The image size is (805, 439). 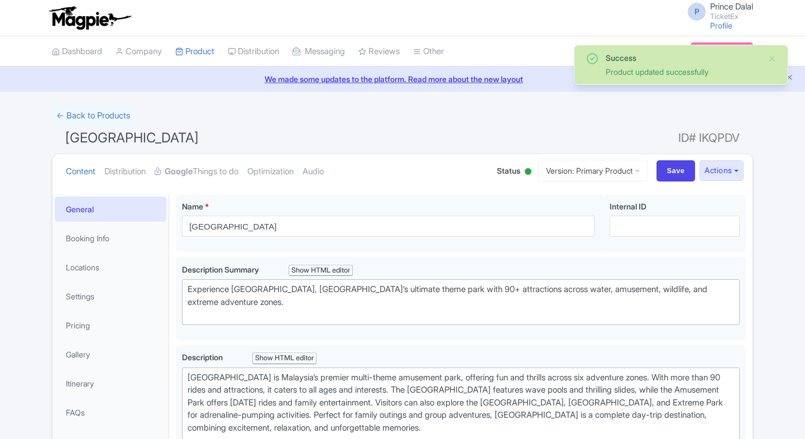 I want to click on a: Gallery, so click(x=111, y=354).